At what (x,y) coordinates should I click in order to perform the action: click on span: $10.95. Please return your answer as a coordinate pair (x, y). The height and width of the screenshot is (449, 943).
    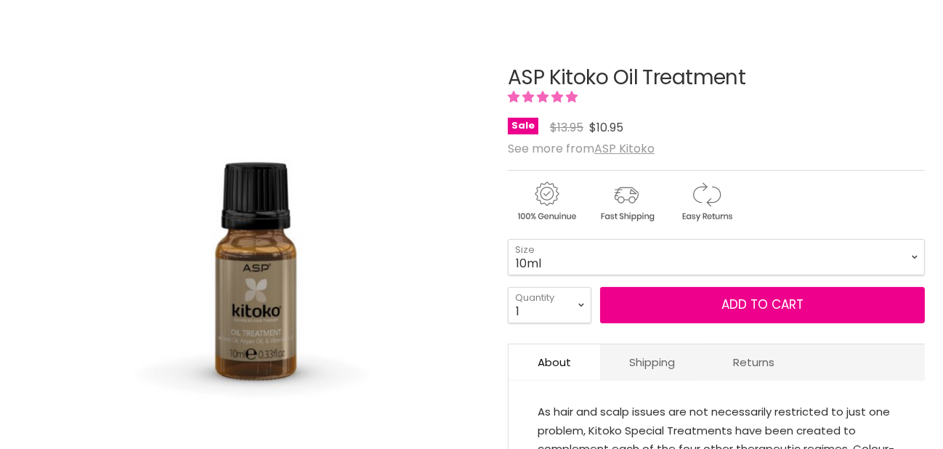
    Looking at the image, I should click on (606, 127).